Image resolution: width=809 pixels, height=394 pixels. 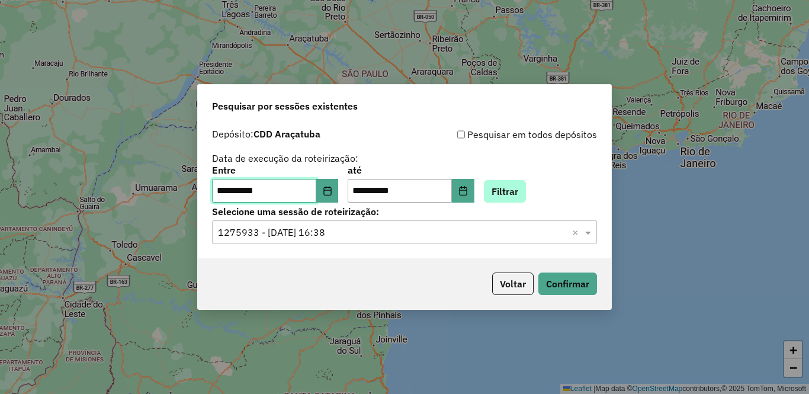 I want to click on span: Clear all, so click(x=577, y=232).